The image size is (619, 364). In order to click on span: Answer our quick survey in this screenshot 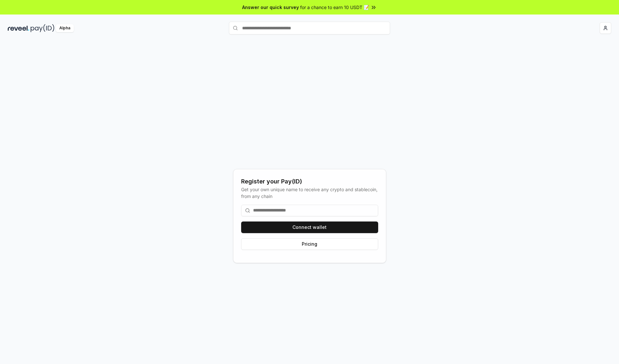, I will do `click(270, 7)`.